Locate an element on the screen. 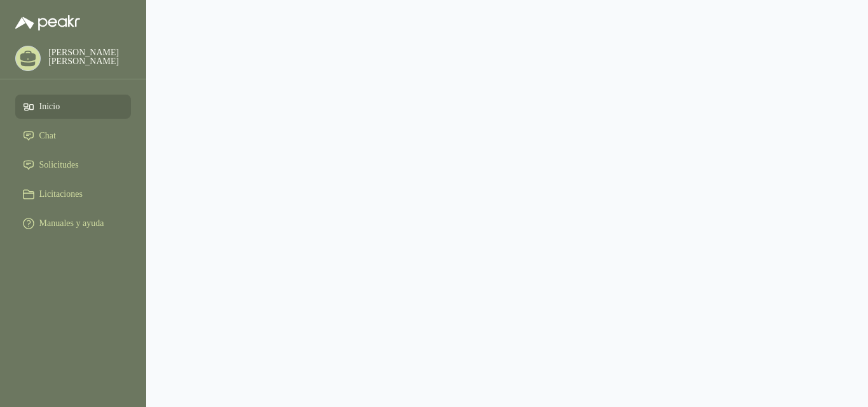 The width and height of the screenshot is (868, 407). span: Licitaciones is located at coordinates (63, 194).